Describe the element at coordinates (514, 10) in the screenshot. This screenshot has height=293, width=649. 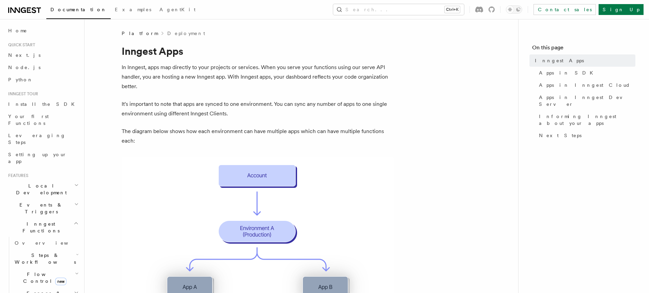
I see `button: Toggle dark mode` at that location.